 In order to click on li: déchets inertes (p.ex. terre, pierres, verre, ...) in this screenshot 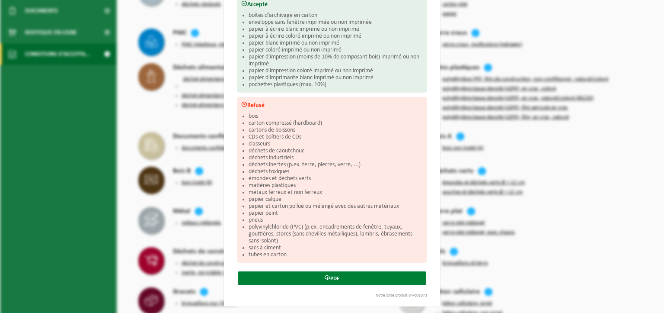, I will do `click(336, 165)`.